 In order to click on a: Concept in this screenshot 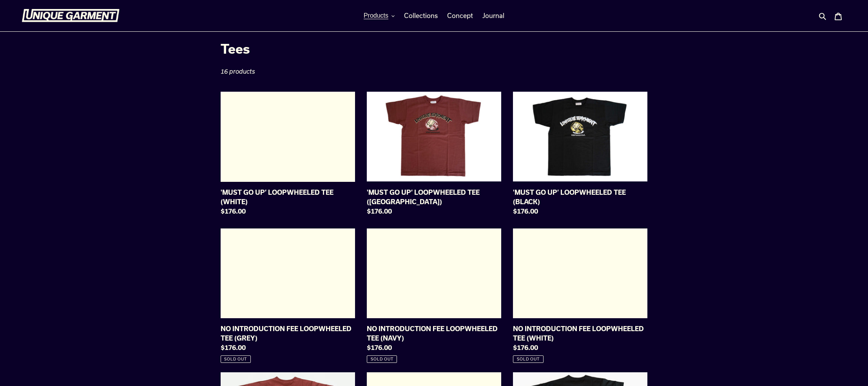, I will do `click(460, 16)`.